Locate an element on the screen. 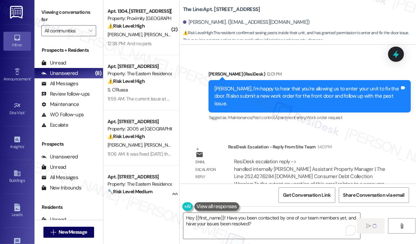 The height and width of the screenshot is (244, 416). textarea: To enrich screen reader interactions, please activate Accessibility in Grammarly extension settings is located at coordinates (272, 226).